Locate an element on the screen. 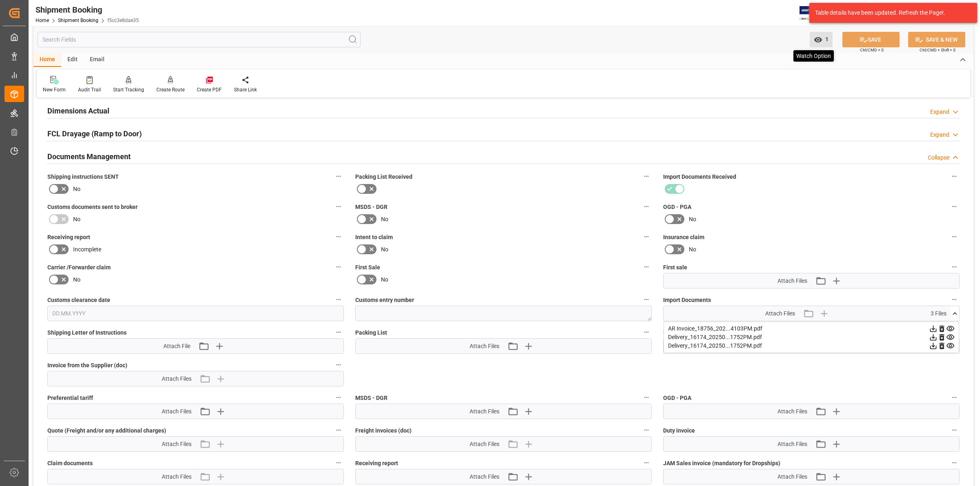 This screenshot has width=980, height=486. div: Email is located at coordinates (97, 60).